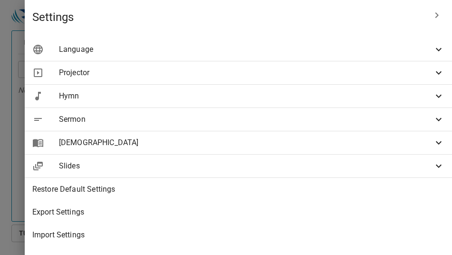 Image resolution: width=452 pixels, height=255 pixels. Describe the element at coordinates (246, 96) in the screenshot. I see `span: Hymn` at that location.